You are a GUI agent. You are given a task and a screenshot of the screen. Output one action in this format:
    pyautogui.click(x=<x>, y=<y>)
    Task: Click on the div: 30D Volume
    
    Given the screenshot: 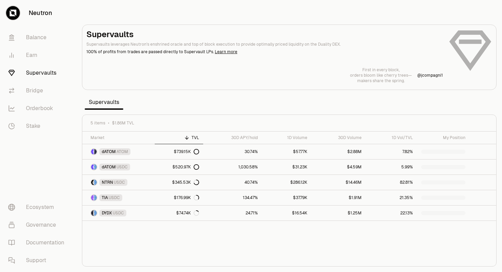 What is the action you would take?
    pyautogui.click(x=338, y=138)
    